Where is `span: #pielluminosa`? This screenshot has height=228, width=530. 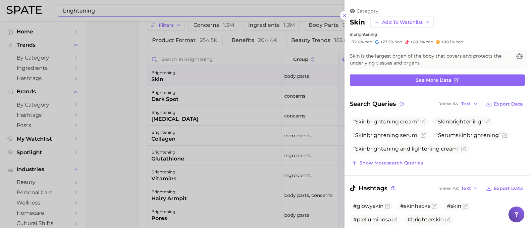 span: #pielluminosa is located at coordinates (372, 220).